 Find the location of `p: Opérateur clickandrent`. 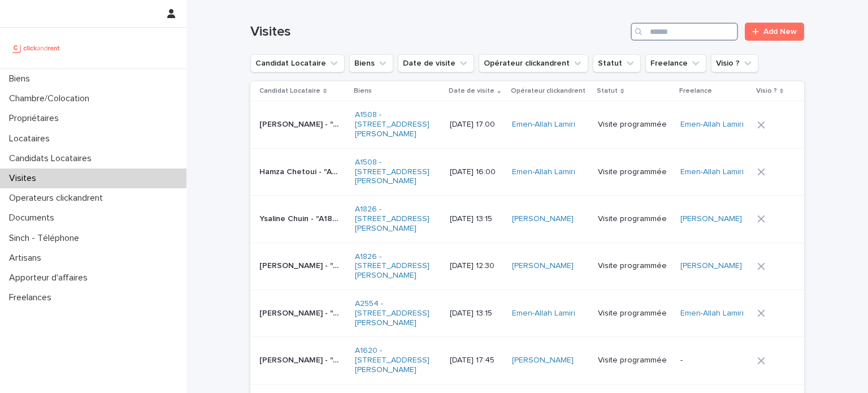

p: Opérateur clickandrent is located at coordinates (548, 91).